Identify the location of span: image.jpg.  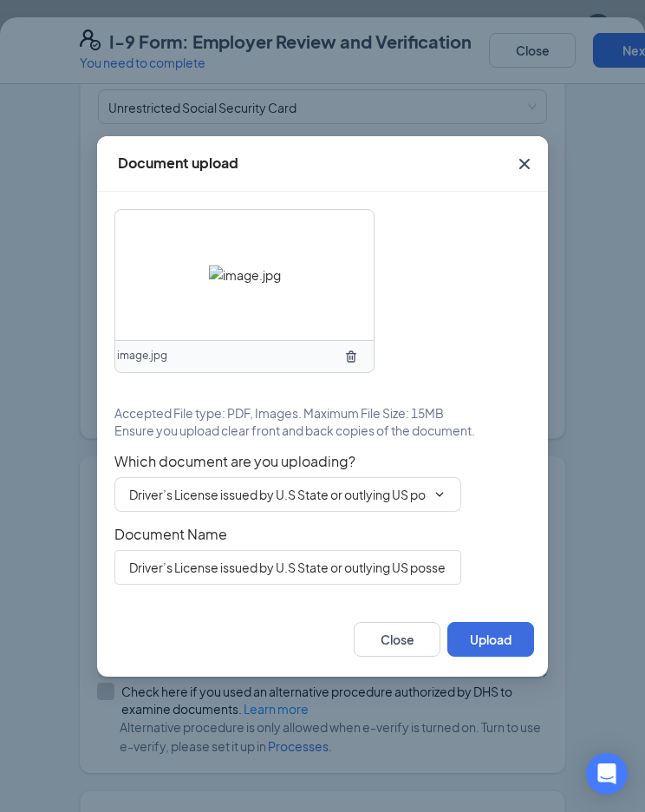
(142, 355).